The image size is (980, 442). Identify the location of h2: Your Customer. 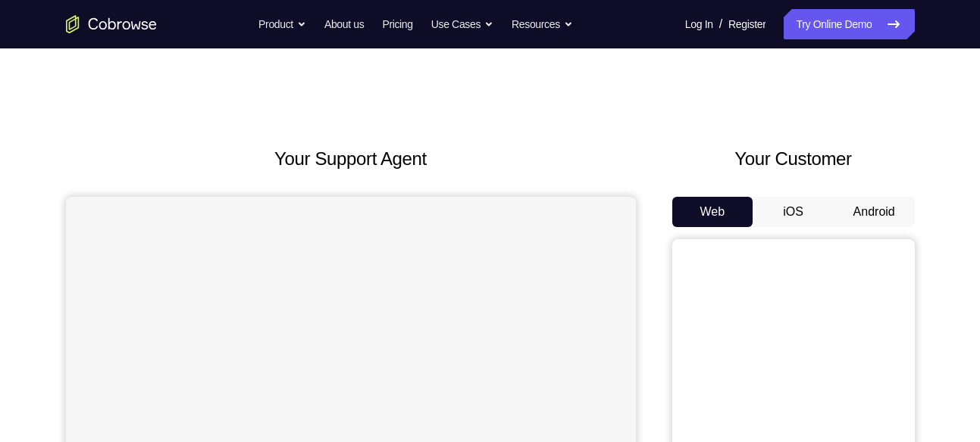
(793, 159).